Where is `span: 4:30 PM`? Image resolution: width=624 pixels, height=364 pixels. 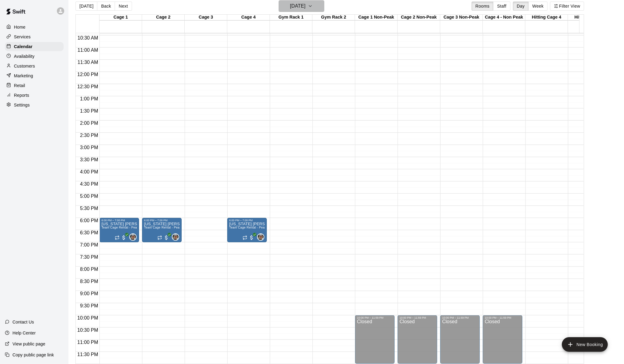
span: 4:30 PM is located at coordinates (89, 184).